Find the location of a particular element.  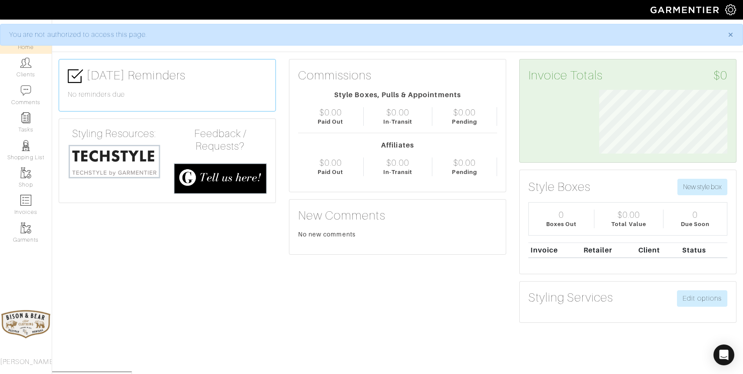

span: $0 is located at coordinates (720, 76).